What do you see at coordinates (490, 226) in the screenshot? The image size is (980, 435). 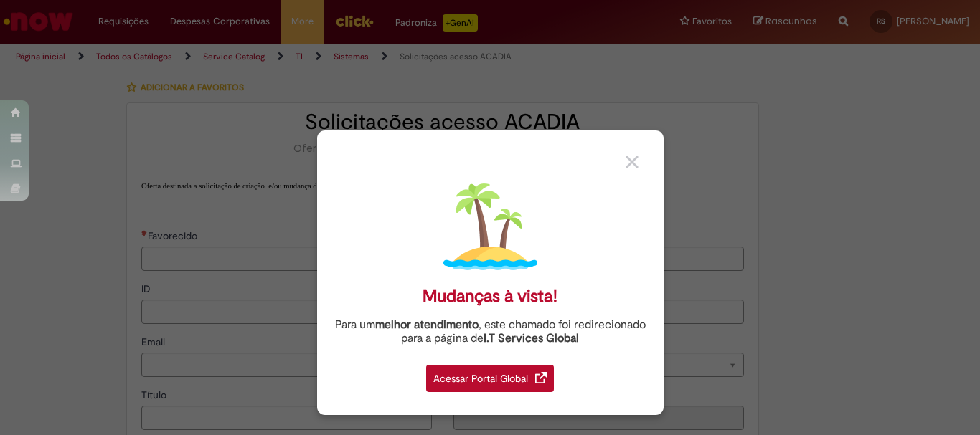 I see `img: island.png` at bounding box center [490, 226].